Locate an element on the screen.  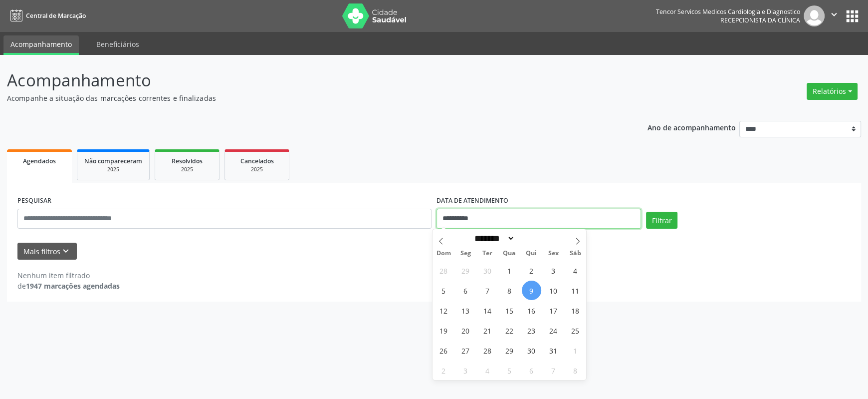
span: Novembro 3, 2025 is located at coordinates (466, 370).